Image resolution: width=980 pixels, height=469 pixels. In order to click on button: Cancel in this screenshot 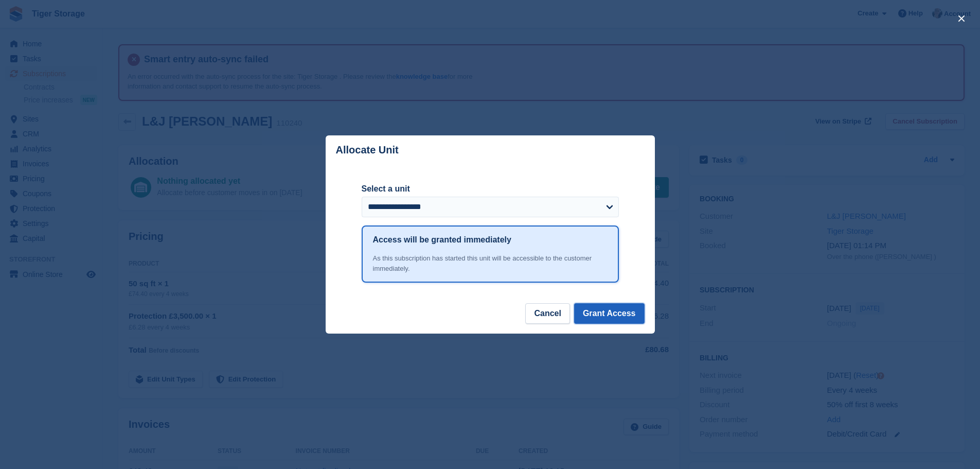, I will do `click(547, 314)`.